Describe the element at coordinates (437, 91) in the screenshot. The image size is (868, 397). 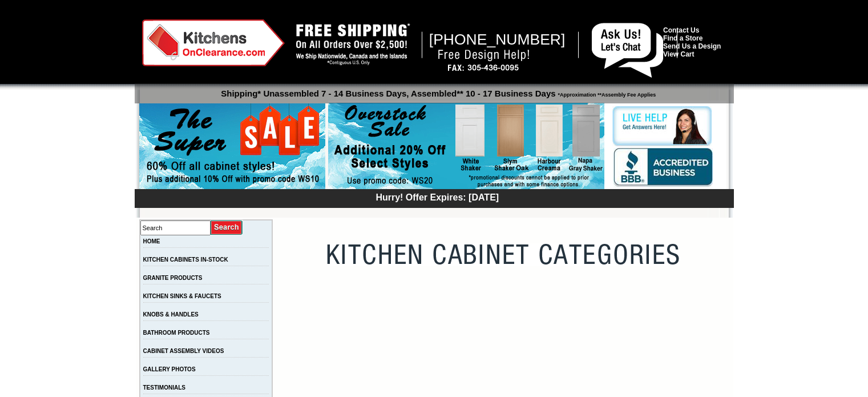
I see `p: Shipping* Unassembled 7 - 14 Business Days, Assembled** 10 - 17 Business Days` at that location.